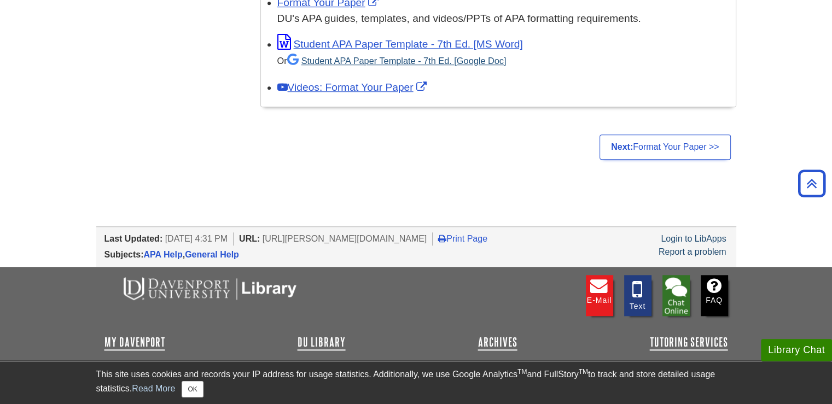  I want to click on span: URL:, so click(250, 239).